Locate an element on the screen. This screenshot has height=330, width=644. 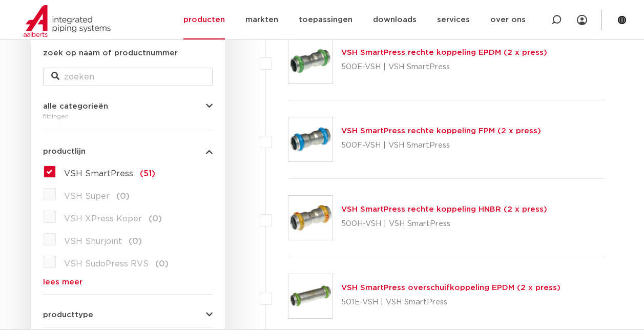
span: VSH SudoPress RVS is located at coordinates (106, 264).